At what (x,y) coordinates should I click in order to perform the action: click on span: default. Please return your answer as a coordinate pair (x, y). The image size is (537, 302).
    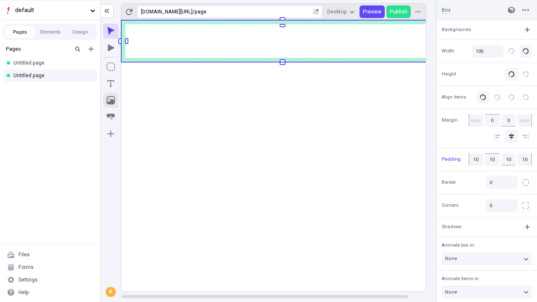
    Looking at the image, I should click on (51, 10).